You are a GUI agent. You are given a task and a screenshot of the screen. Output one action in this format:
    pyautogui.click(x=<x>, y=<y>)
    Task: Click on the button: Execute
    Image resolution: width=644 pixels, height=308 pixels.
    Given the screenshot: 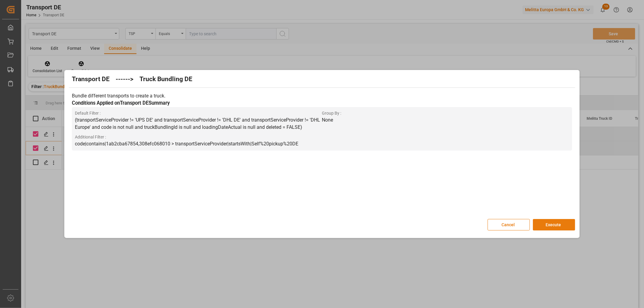 What is the action you would take?
    pyautogui.click(x=554, y=225)
    